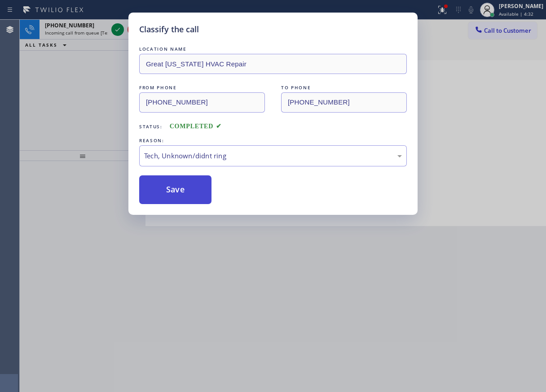 The image size is (546, 392). Describe the element at coordinates (196, 126) in the screenshot. I see `span: COMPLETED` at that location.